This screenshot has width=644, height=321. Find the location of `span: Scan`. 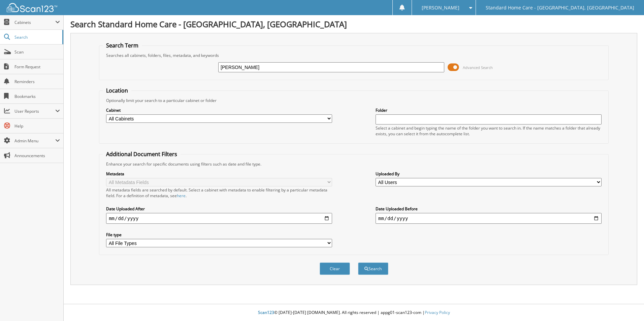

span: Scan is located at coordinates (37, 52).